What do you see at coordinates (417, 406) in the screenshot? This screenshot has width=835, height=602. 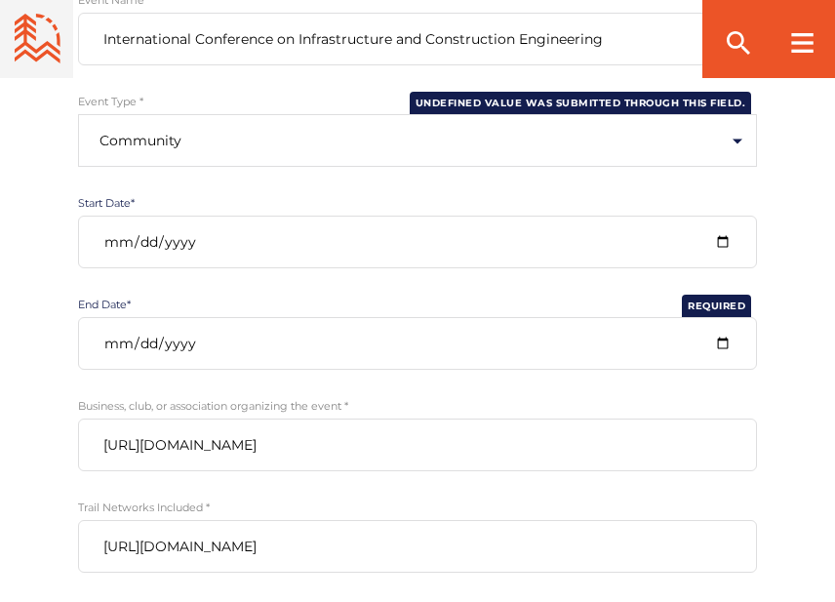 I see `label: Business, club, or association organizing the event *` at bounding box center [417, 406].